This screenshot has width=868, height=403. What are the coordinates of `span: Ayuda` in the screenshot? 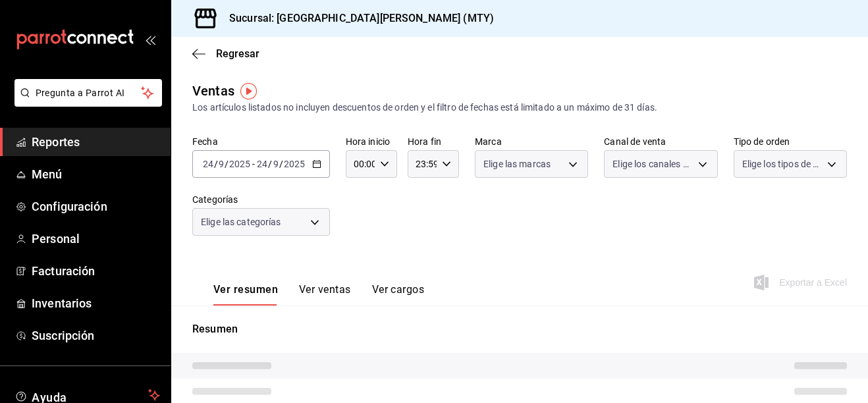 It's located at (87, 395).